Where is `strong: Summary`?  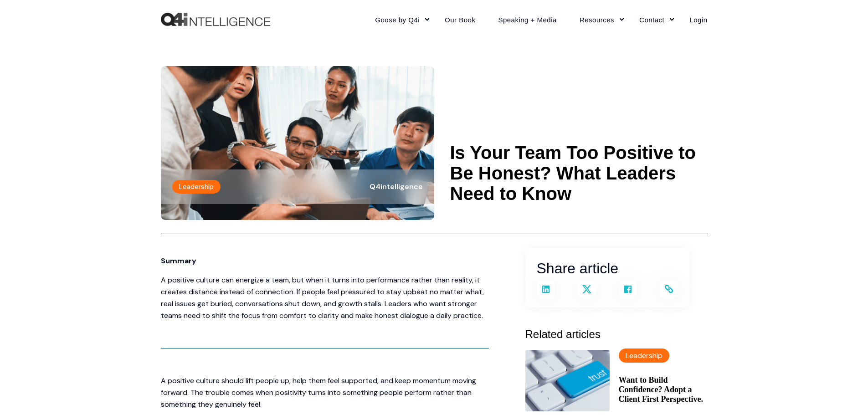 strong: Summary is located at coordinates (179, 261).